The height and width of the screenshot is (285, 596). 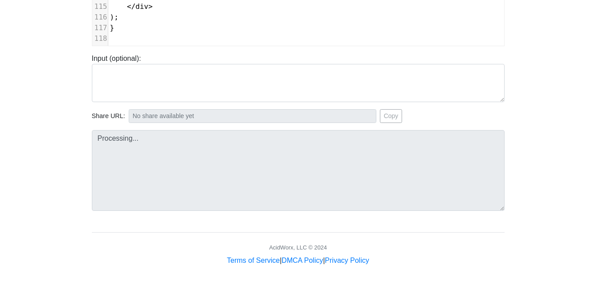 I want to click on a: DMCA Policy, so click(x=302, y=260).